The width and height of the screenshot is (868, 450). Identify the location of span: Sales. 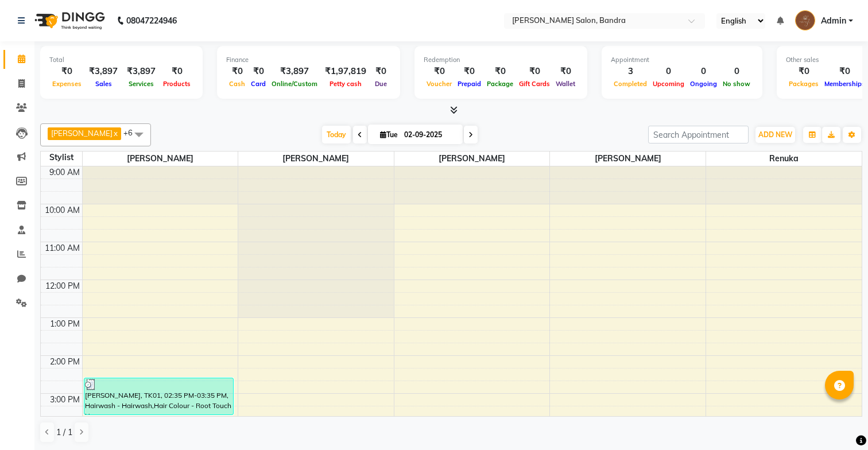
(103, 83).